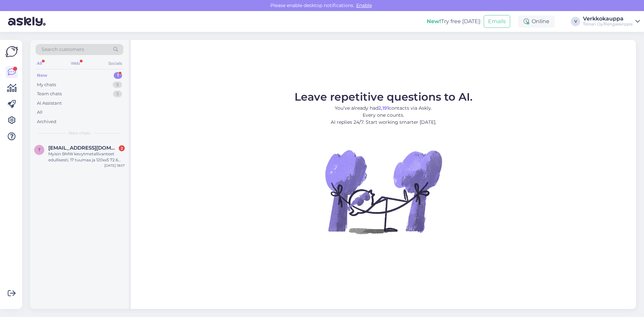 Image resolution: width=644 pixels, height=317 pixels. I want to click on div: New, so click(42, 75).